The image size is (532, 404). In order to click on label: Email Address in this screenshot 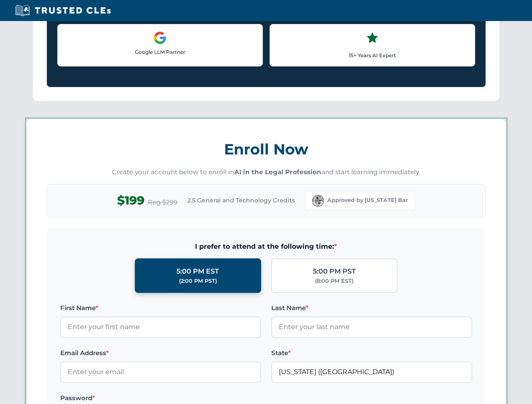, I will do `click(161, 353)`.